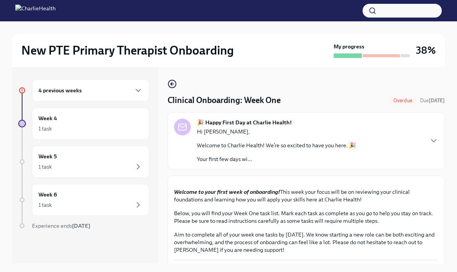  Describe the element at coordinates (227, 192) in the screenshot. I see `strong: Welcome to your first week of onboarding!` at that location.